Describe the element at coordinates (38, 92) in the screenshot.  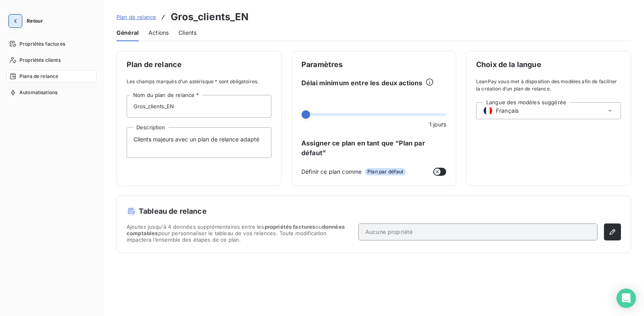
I see `span: Automatisations` at that location.